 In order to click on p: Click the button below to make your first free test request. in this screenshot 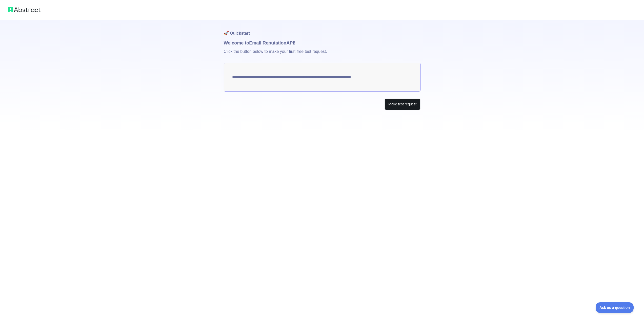, I will do `click(322, 54)`.